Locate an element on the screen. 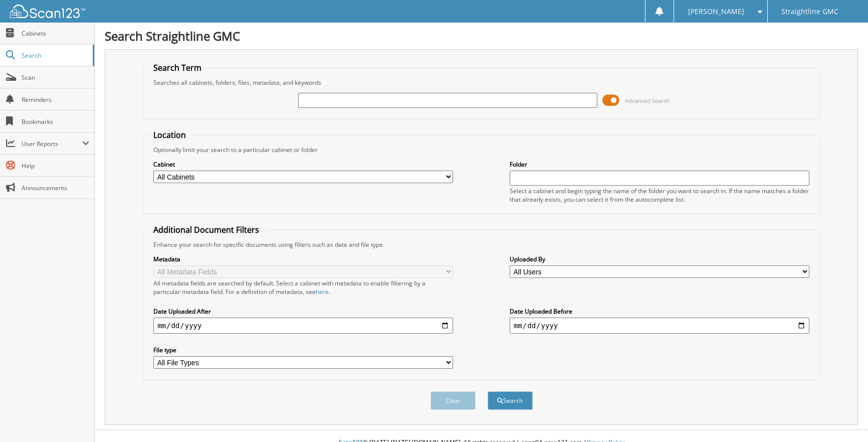 The image size is (868, 442). legend: Location is located at coordinates (169, 135).